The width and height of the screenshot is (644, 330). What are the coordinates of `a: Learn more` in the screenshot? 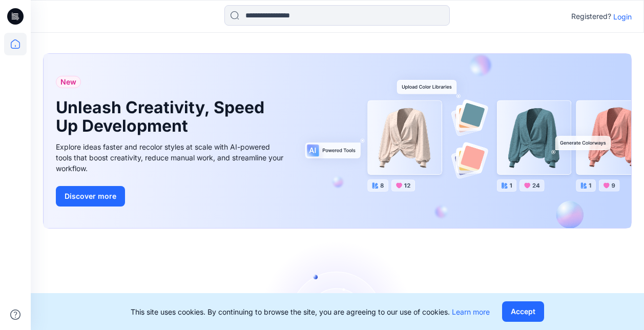 It's located at (471, 311).